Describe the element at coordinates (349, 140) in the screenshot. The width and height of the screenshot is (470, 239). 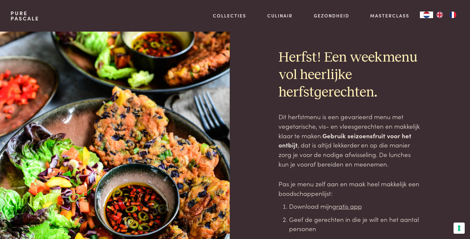
I see `p: Dit herfstmenu is een gevarieerd menu met vegetarische, vis- en vleesgerechten en makkelijk klaar...` at that location.